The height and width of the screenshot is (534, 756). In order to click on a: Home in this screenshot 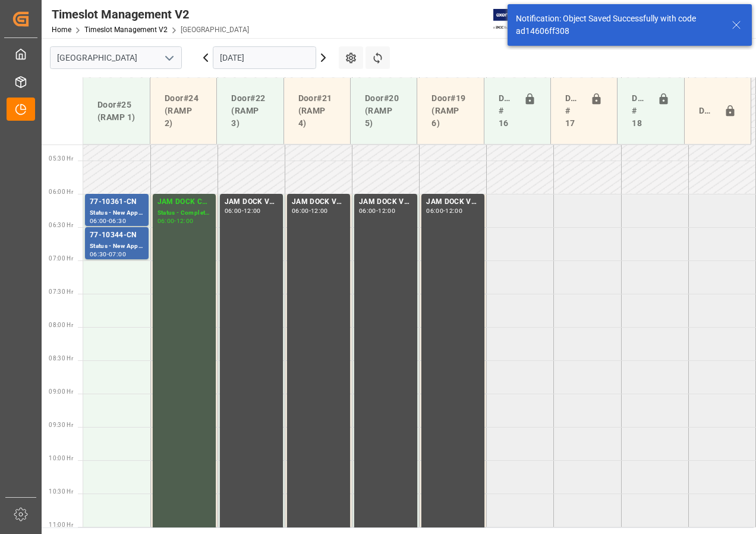, I will do `click(61, 30)`.